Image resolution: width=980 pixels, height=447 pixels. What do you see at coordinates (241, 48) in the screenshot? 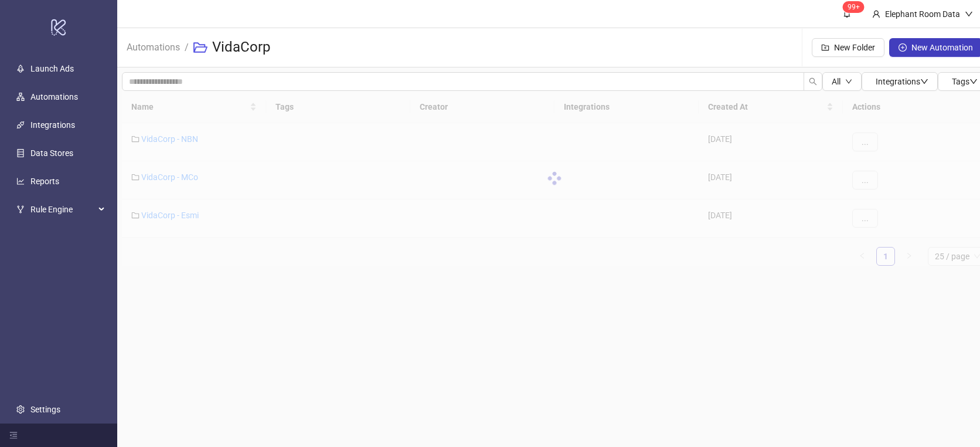
I see `h3: VidaCorp` at bounding box center [241, 48].